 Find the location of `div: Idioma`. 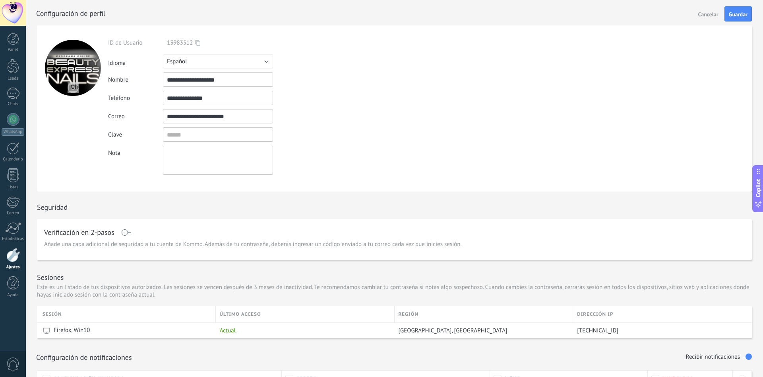

div: Idioma is located at coordinates (136, 61).